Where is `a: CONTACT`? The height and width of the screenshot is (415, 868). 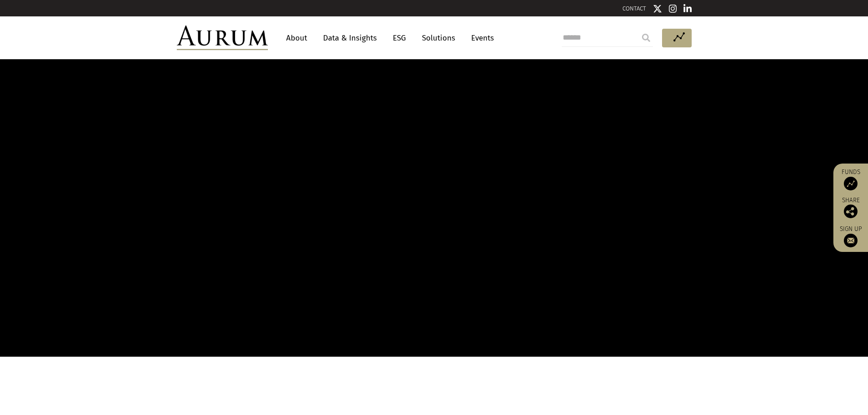 a: CONTACT is located at coordinates (635, 8).